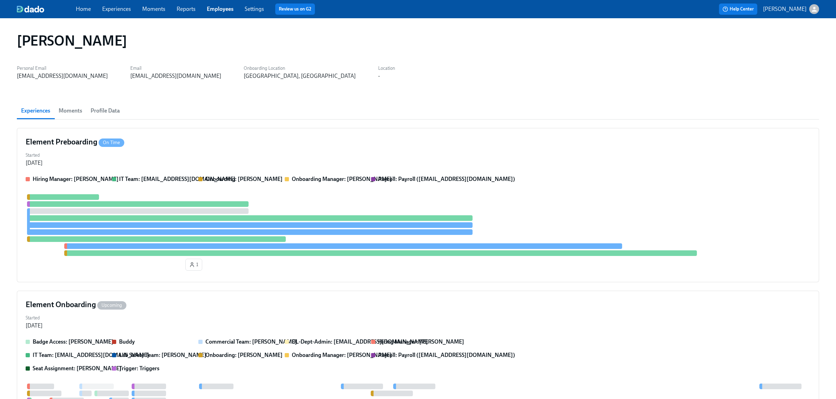  I want to click on button: Help Center, so click(738, 9).